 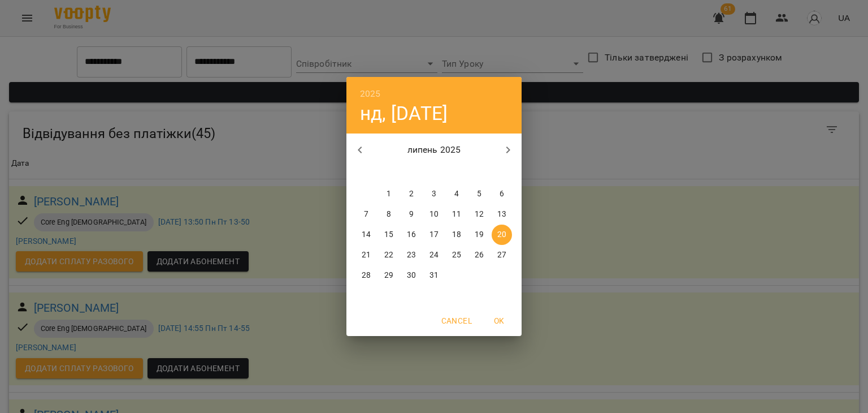 What do you see at coordinates (457, 194) in the screenshot?
I see `button: 4` at bounding box center [457, 194].